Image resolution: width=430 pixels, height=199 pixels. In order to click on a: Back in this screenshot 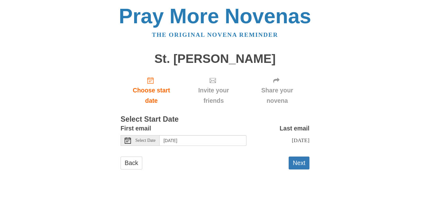, I will do `click(131, 163)`.